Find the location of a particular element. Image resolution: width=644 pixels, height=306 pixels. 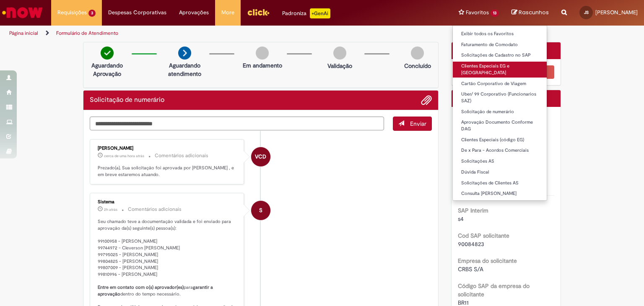

span: Requisições is located at coordinates (72, 13).